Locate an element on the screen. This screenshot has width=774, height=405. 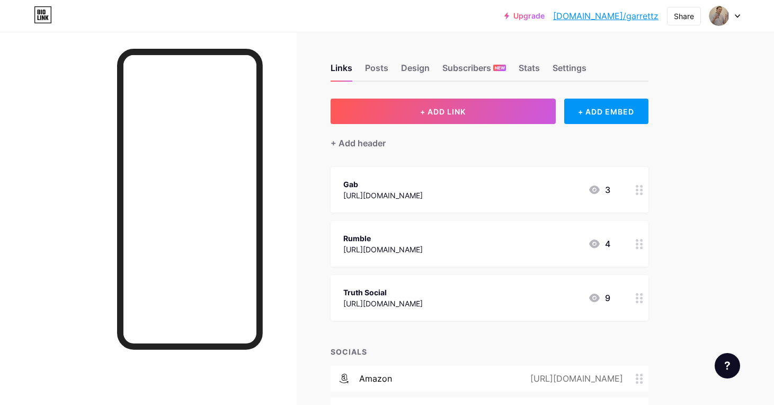
div: 9 is located at coordinates (599, 298).